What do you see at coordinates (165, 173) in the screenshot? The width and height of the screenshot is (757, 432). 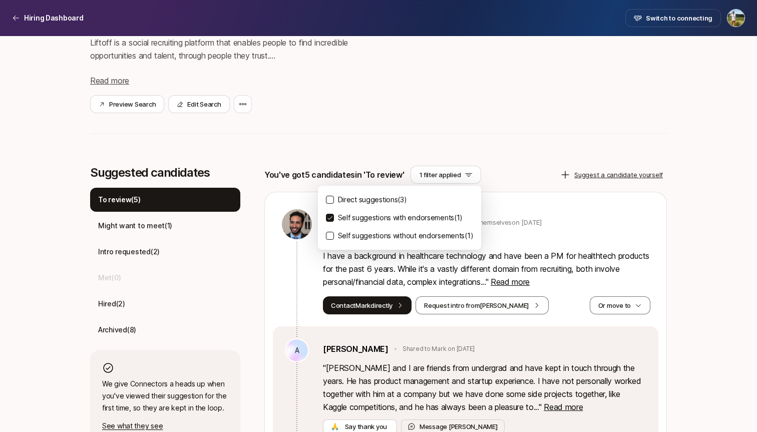 I see `p: Suggested candidates` at bounding box center [165, 173].